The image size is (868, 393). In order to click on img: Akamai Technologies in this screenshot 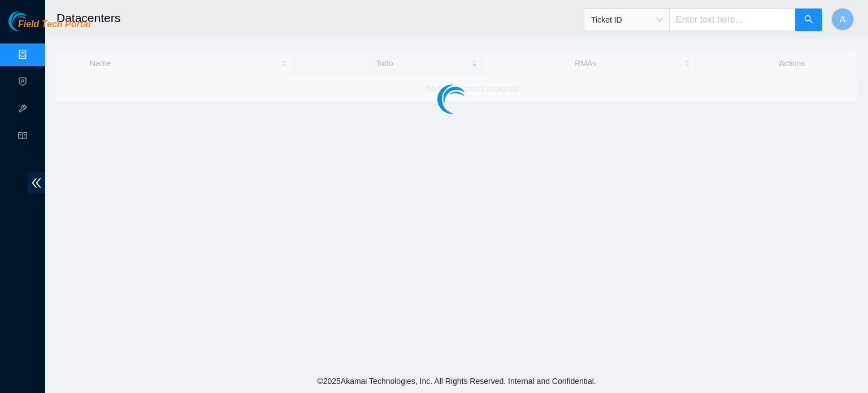, I will do `click(33, 21)`.